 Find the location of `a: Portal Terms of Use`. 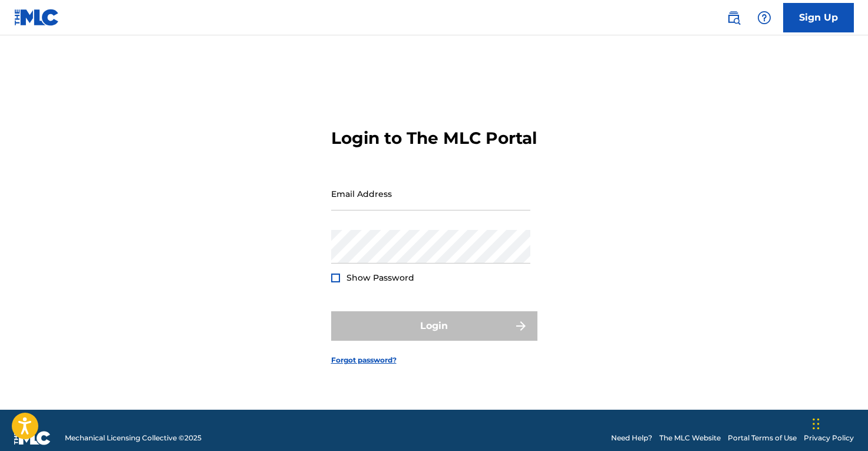

a: Portal Terms of Use is located at coordinates (762, 438).